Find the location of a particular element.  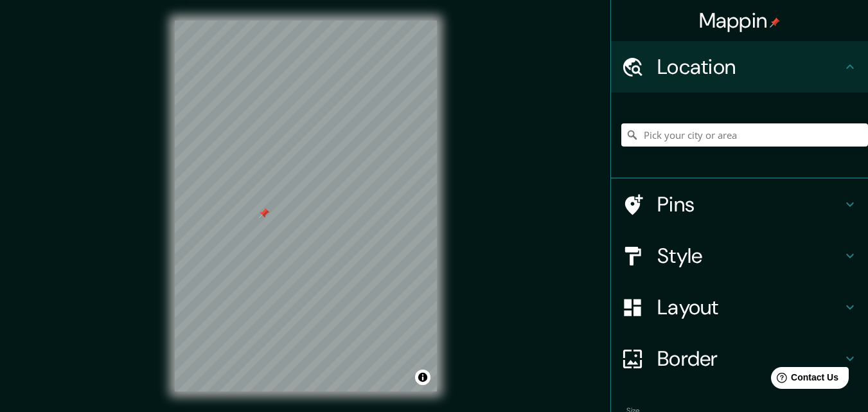

h4: Layout is located at coordinates (749, 307).